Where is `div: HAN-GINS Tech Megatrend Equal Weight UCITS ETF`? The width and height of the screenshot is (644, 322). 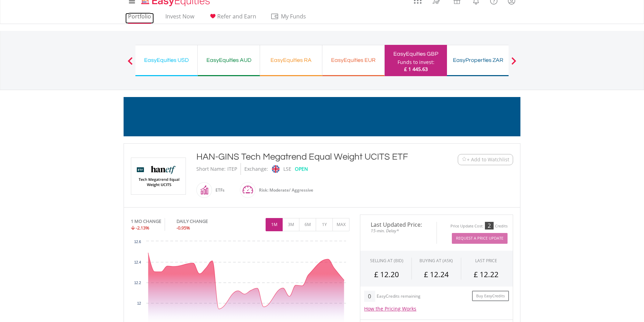 div: HAN-GINS Tech Megatrend Equal Weight UCITS ETF is located at coordinates (305, 157).